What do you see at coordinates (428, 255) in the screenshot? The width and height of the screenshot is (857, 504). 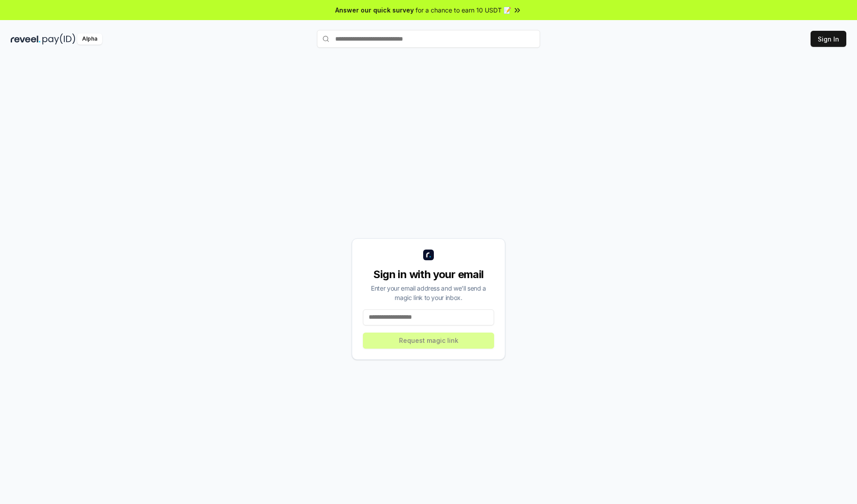 I see `img: logo_small` at bounding box center [428, 255].